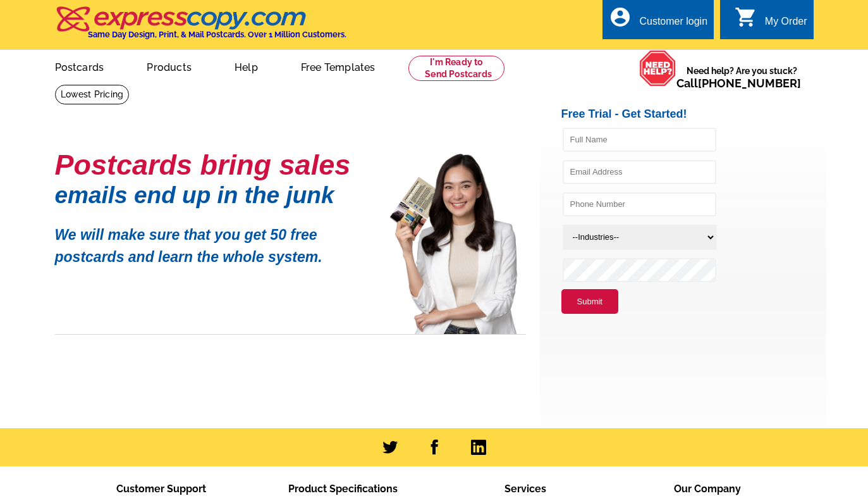  I want to click on a: Same Day Design, Print, & Mail Postcards. Over 1 Million Customers., so click(201, 27).